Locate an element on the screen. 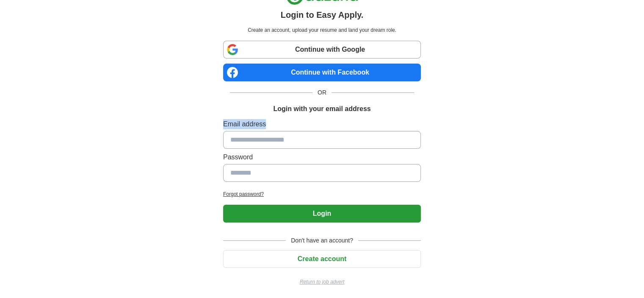 This screenshot has height=298, width=644. h1: Login with your email address is located at coordinates (322, 109).